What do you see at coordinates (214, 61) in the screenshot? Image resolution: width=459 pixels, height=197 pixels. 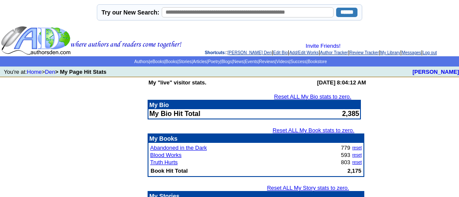 I see `a: Poetry` at bounding box center [214, 61].